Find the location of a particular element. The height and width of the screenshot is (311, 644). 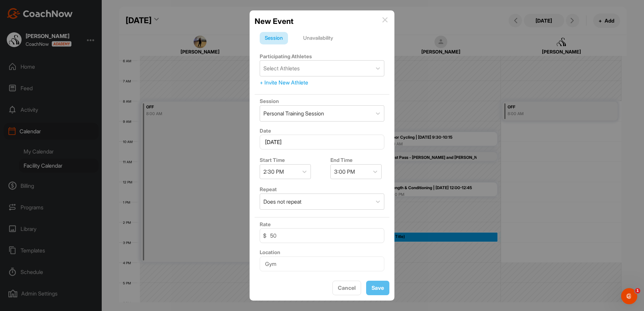

label: Date is located at coordinates (265, 131).